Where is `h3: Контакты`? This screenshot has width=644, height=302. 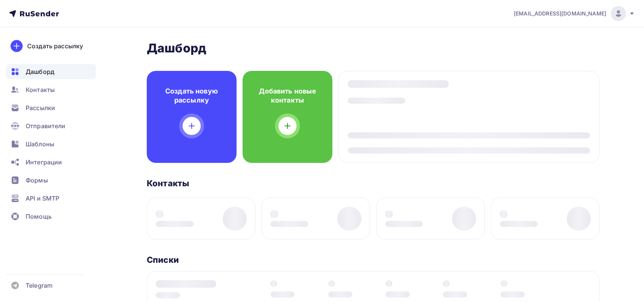 h3: Контакты is located at coordinates (168, 183).